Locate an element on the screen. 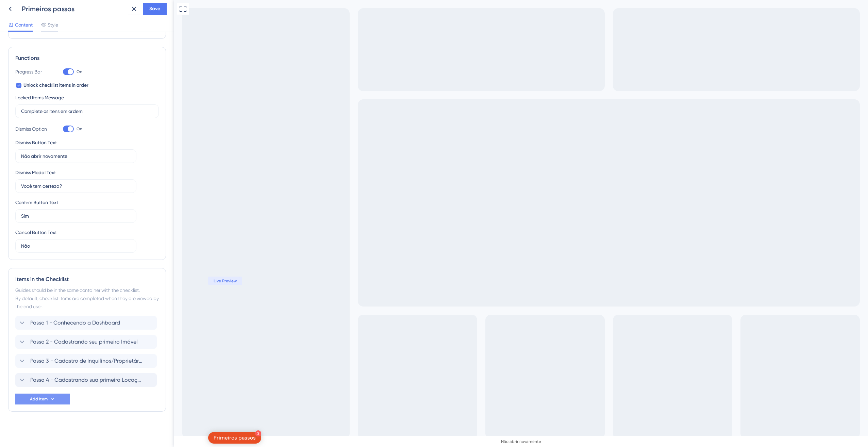 The image size is (868, 447). button: Add Item is located at coordinates (43, 399).